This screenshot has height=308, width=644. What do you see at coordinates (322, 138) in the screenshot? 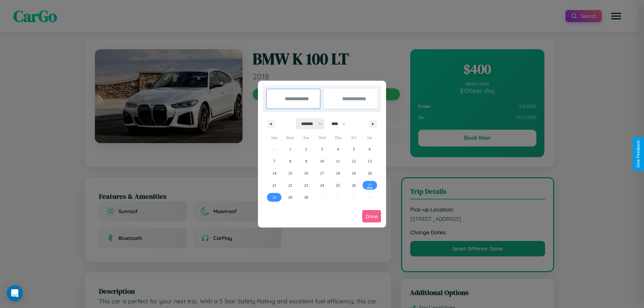
I see `span: Wed` at bounding box center [322, 138].